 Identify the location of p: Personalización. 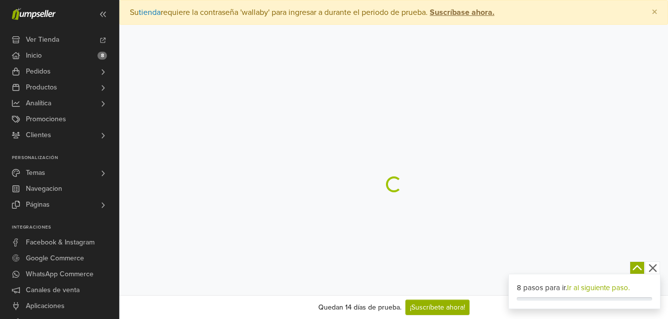
(65, 158).